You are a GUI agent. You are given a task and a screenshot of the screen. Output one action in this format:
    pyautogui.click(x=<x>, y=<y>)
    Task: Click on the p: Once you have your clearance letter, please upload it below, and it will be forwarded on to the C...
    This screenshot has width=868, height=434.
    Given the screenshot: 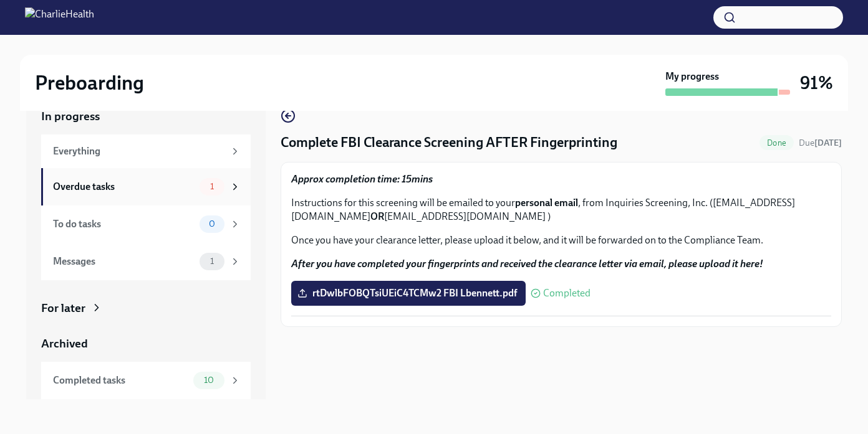 What is the action you would take?
    pyautogui.click(x=561, y=241)
    